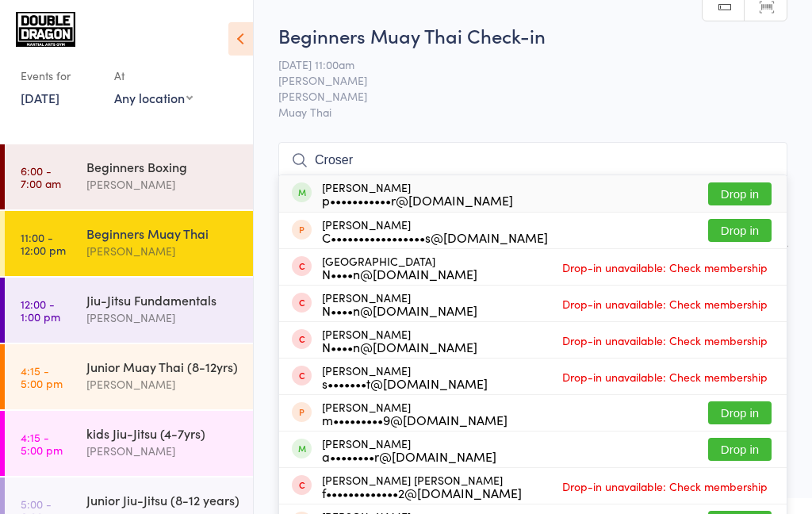 Image resolution: width=812 pixels, height=514 pixels. Describe the element at coordinates (40, 177) in the screenshot. I see `time: 6:00 - 7:00 am` at that location.